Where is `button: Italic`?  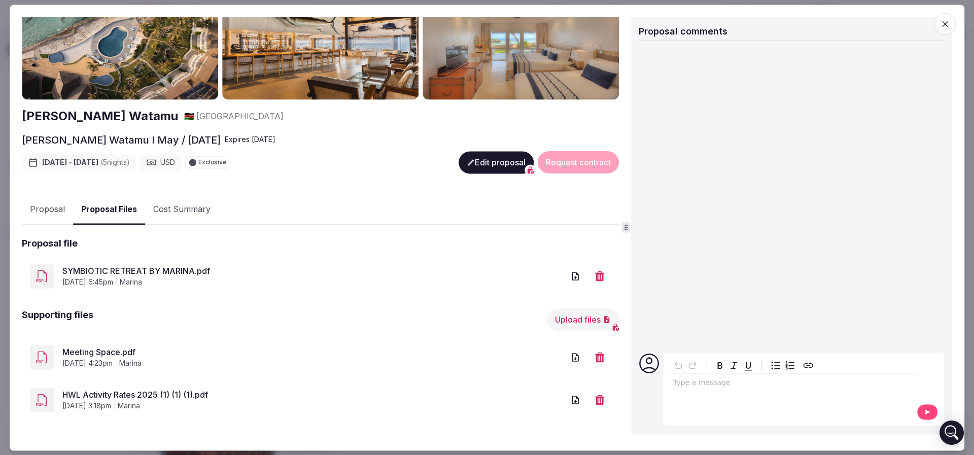 button: Italic is located at coordinates (734, 365).